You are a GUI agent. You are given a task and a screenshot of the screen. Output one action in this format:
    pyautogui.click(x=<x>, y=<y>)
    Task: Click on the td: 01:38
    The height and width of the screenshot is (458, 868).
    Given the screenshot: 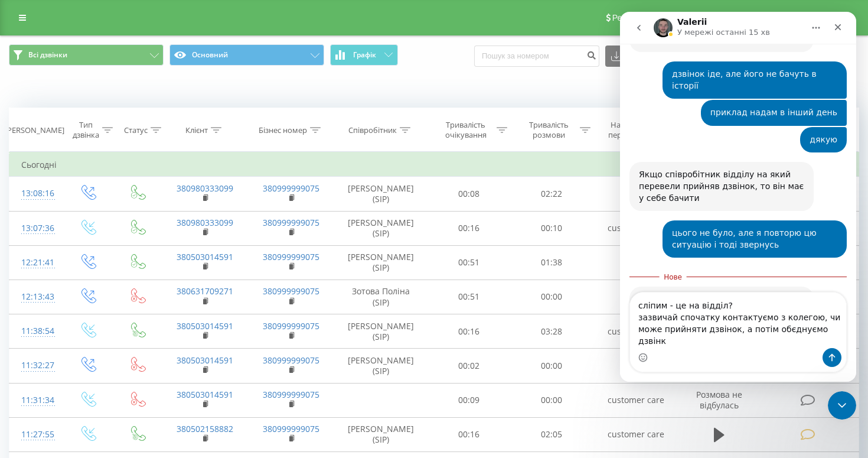 What is the action you would take?
    pyautogui.click(x=551, y=263)
    